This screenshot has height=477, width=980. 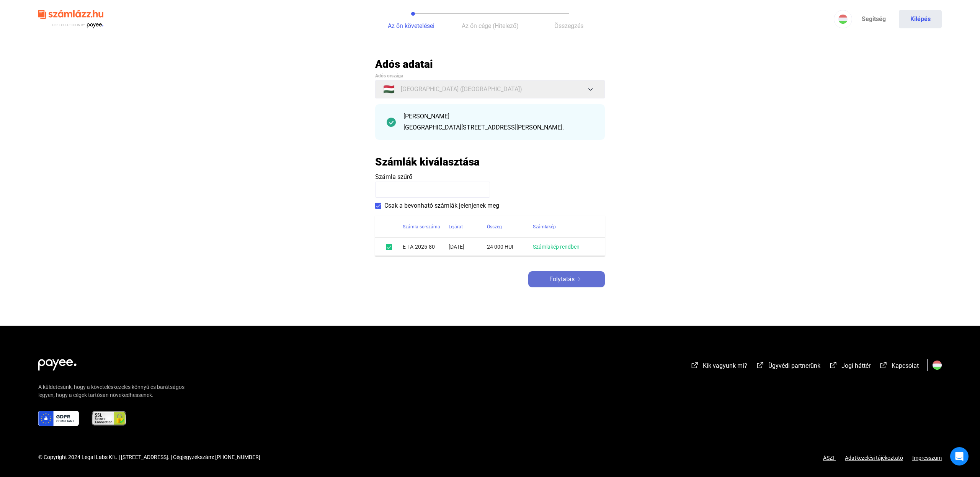 I want to click on td: E-FA-2025-80, so click(x=425, y=246).